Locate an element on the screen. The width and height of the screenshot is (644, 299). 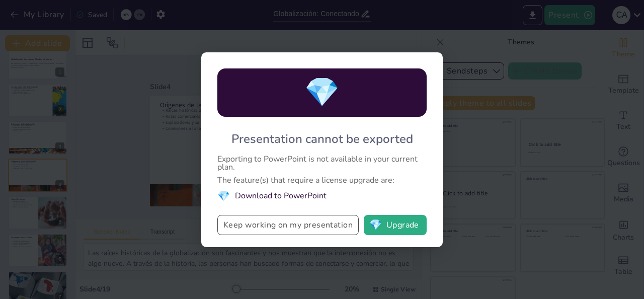
button: Keep working on my presentation is located at coordinates (288, 225).